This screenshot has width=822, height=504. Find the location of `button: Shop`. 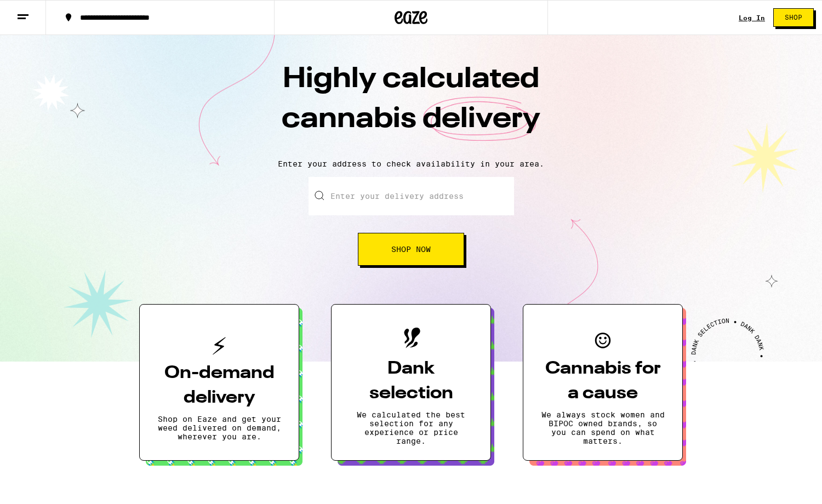

button: Shop is located at coordinates (794, 17).